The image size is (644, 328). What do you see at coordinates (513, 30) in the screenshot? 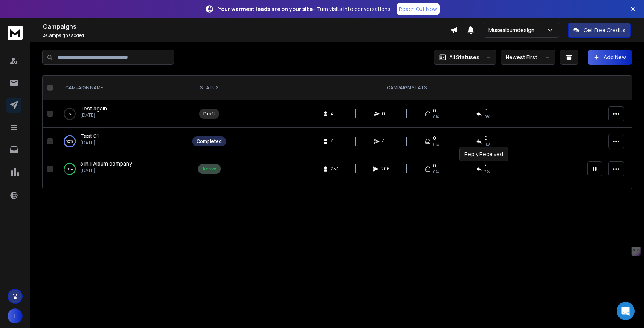
I see `p: Musealbumdesign` at bounding box center [513, 30].